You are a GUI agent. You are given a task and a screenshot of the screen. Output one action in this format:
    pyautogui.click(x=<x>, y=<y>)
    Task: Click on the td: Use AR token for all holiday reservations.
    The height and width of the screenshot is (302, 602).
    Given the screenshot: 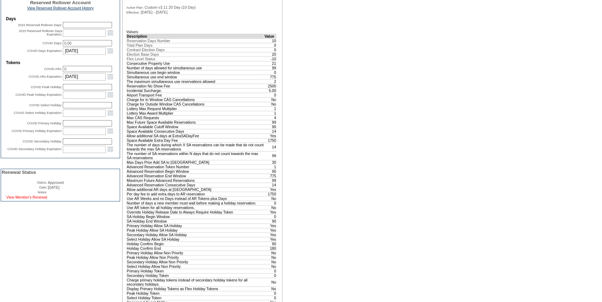 What is the action you would take?
    pyautogui.click(x=195, y=208)
    